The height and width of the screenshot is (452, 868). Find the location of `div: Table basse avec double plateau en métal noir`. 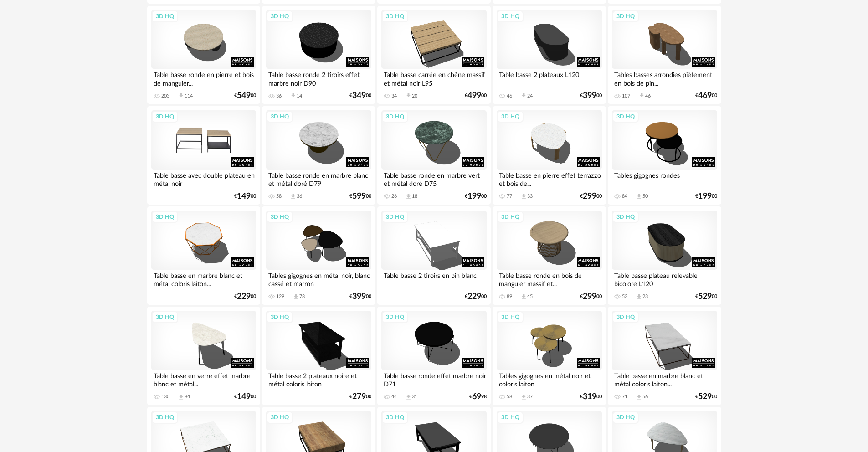

div: Table basse avec double plateau en métal noir is located at coordinates (204, 179).